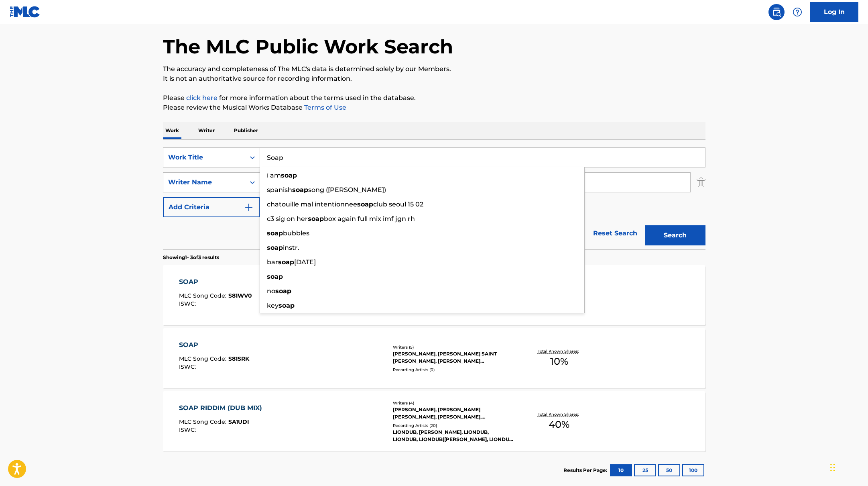  What do you see at coordinates (296, 233) in the screenshot?
I see `span: bubbles` at bounding box center [296, 233].